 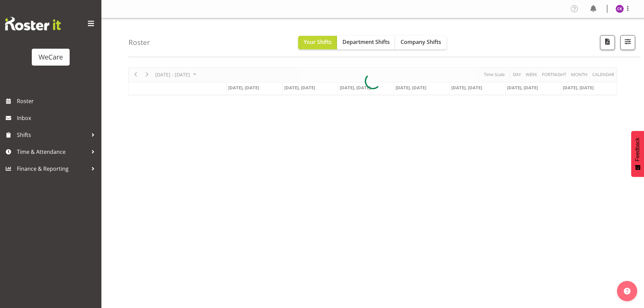 What do you see at coordinates (607, 42) in the screenshot?
I see `button: Download a PDF of the roster according to the set date range.` at bounding box center [607, 42].